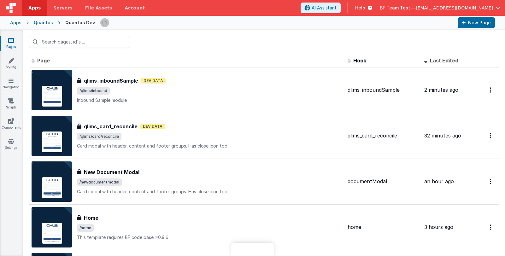 This screenshot has width=505, height=256. What do you see at coordinates (383, 227) in the screenshot?
I see `div: home` at bounding box center [383, 227].